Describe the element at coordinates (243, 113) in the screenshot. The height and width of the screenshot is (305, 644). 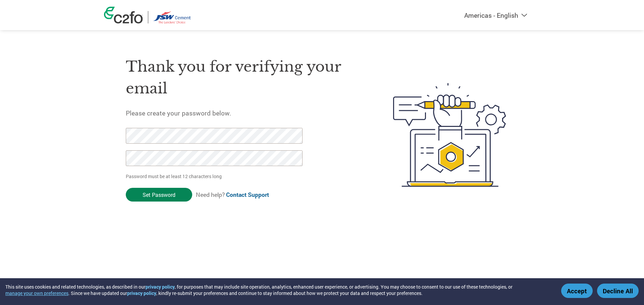
I see `h5: Please create your password below.` at that location.